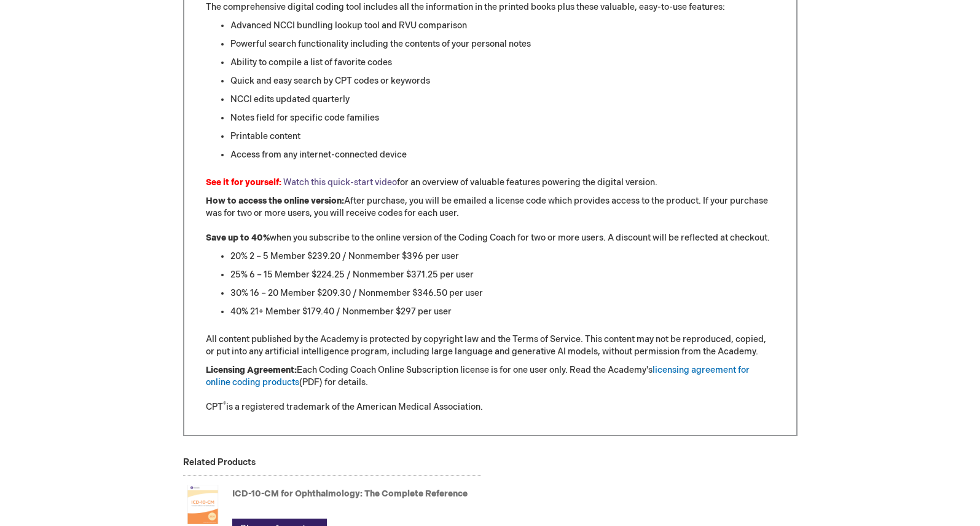 The width and height of the screenshot is (980, 526). I want to click on li: Notes field for specific code families, so click(503, 118).